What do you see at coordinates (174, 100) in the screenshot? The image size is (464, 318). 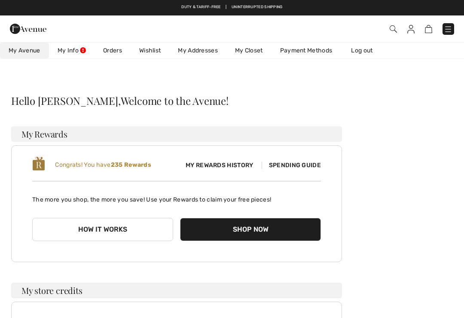 I see `span: Welcome to the Avenue!` at bounding box center [174, 100].